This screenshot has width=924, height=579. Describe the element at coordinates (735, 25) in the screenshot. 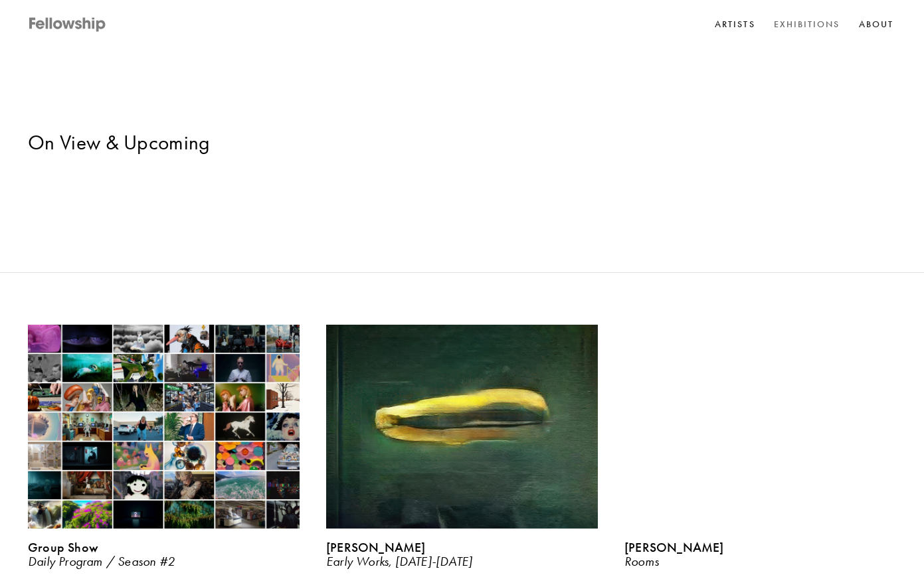

I see `a: Artists` at that location.